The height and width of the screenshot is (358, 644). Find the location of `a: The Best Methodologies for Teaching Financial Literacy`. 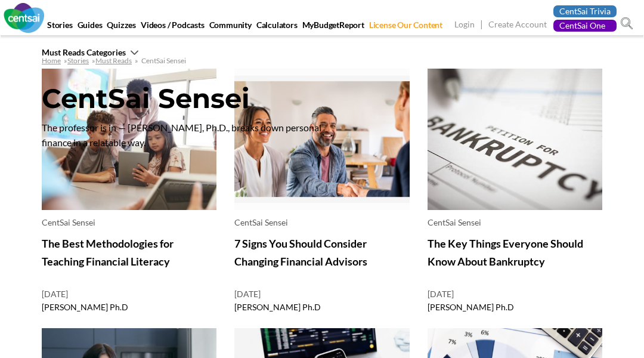

a: The Best Methodologies for Teaching Financial Literacy is located at coordinates (107, 252).